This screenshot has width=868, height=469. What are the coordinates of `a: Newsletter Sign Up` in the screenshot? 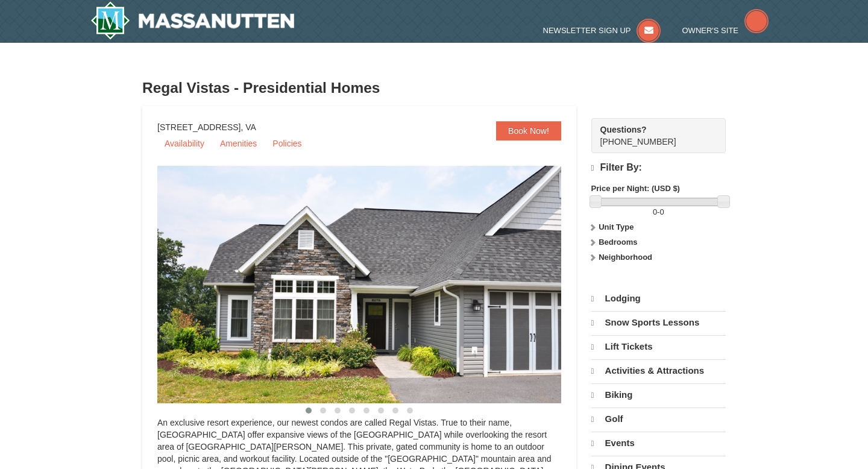 It's located at (603, 30).